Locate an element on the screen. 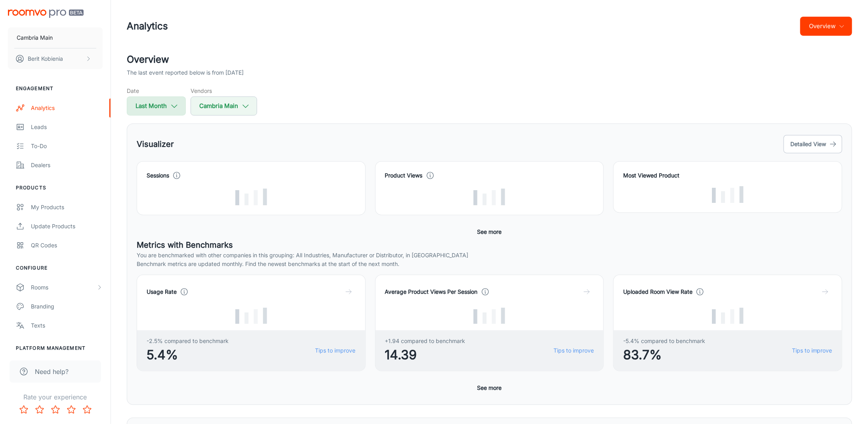 The width and height of the screenshot is (868, 424). p: Rate your experience is located at coordinates (55, 397).